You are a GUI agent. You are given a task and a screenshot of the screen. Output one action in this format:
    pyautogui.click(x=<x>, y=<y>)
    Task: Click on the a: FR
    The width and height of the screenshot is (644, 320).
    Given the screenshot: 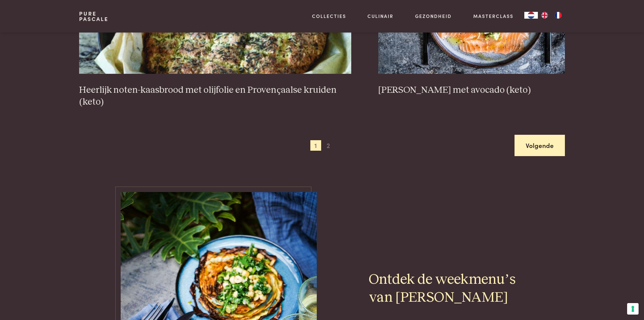 What is the action you would take?
    pyautogui.click(x=558, y=15)
    